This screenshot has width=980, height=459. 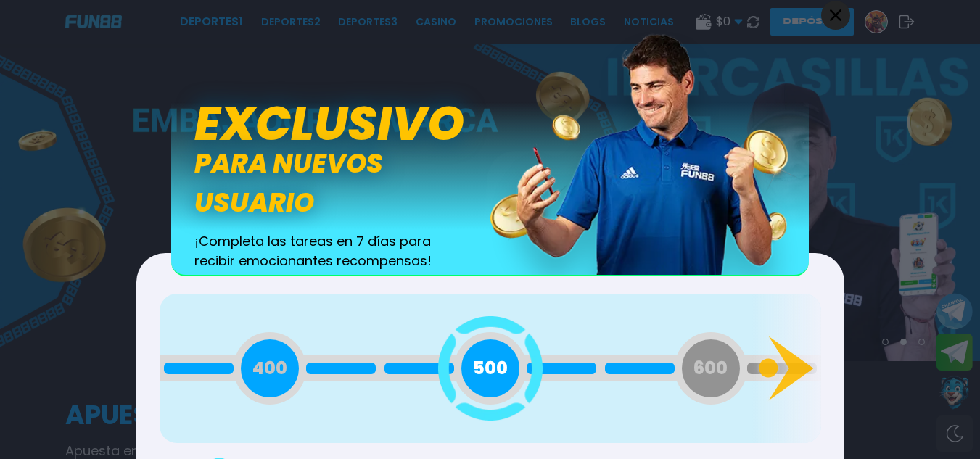 I want to click on img: banner_image-fb94e3f3.webp, so click(x=649, y=152).